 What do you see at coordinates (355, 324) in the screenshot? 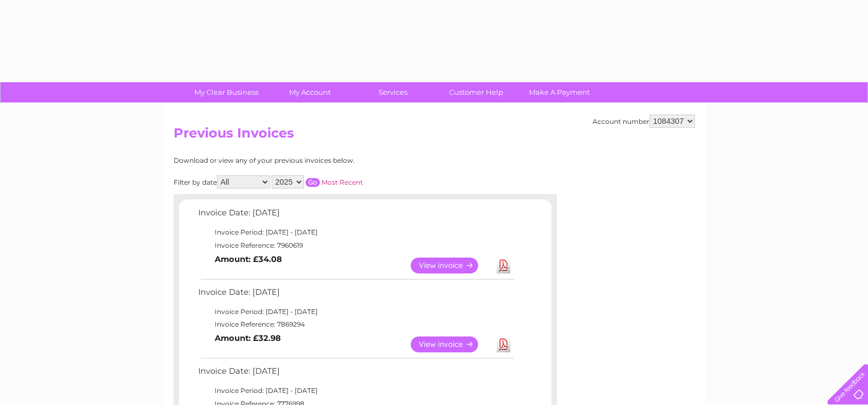
I see `td: Invoice Reference: 7869294` at bounding box center [355, 324].